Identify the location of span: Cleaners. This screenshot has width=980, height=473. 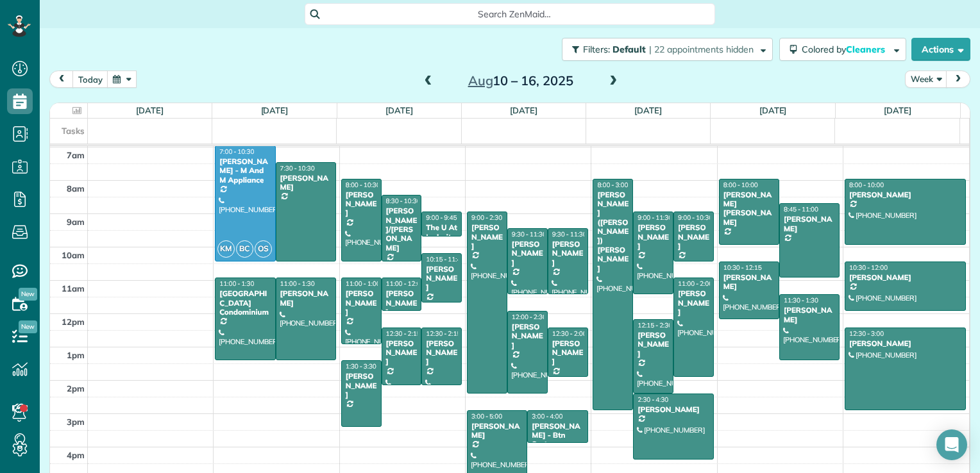
(867, 49).